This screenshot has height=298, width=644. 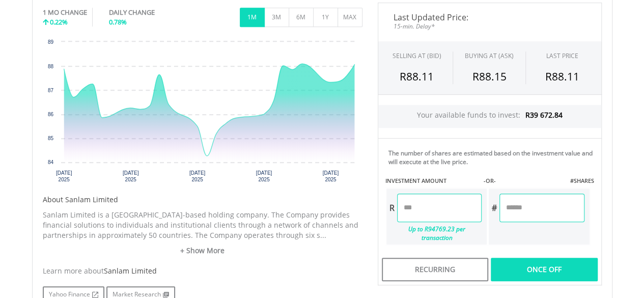 What do you see at coordinates (350, 17) in the screenshot?
I see `button: MAX` at bounding box center [350, 17].